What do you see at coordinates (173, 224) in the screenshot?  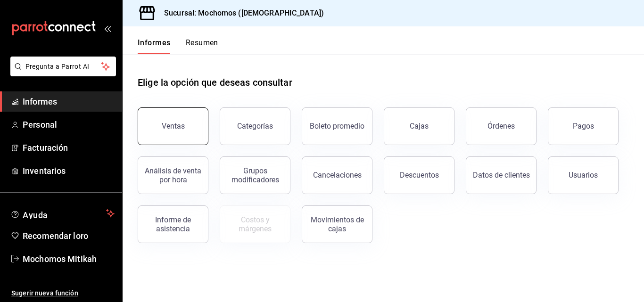 I see `font: Informe de asistencia` at bounding box center [173, 224].